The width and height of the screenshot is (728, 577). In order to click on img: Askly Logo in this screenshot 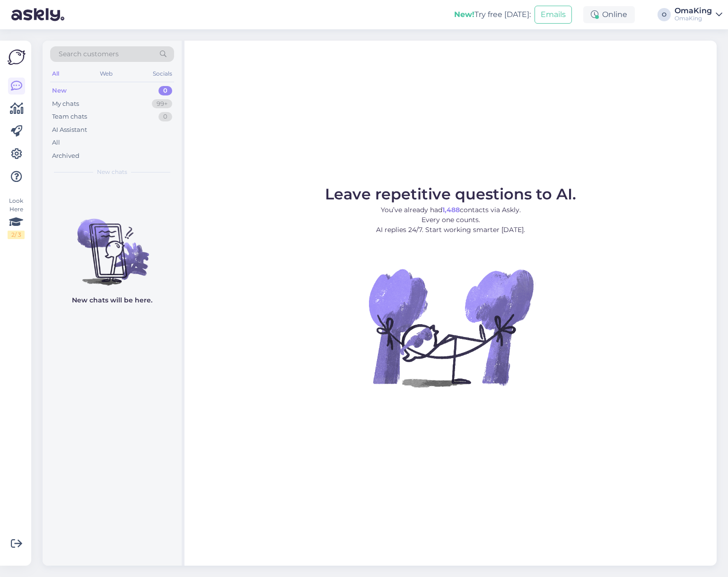, I will do `click(17, 57)`.